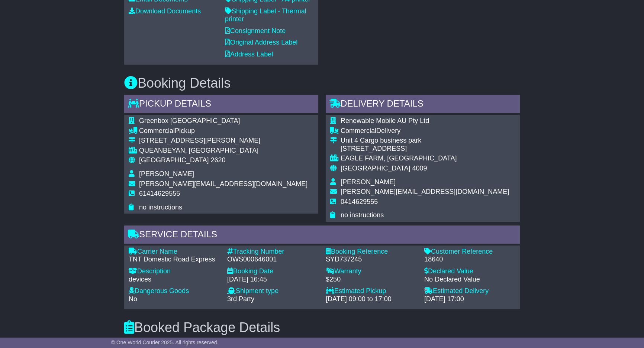 The height and width of the screenshot is (348, 644). Describe the element at coordinates (273, 252) in the screenshot. I see `div: Tracking Number` at that location.